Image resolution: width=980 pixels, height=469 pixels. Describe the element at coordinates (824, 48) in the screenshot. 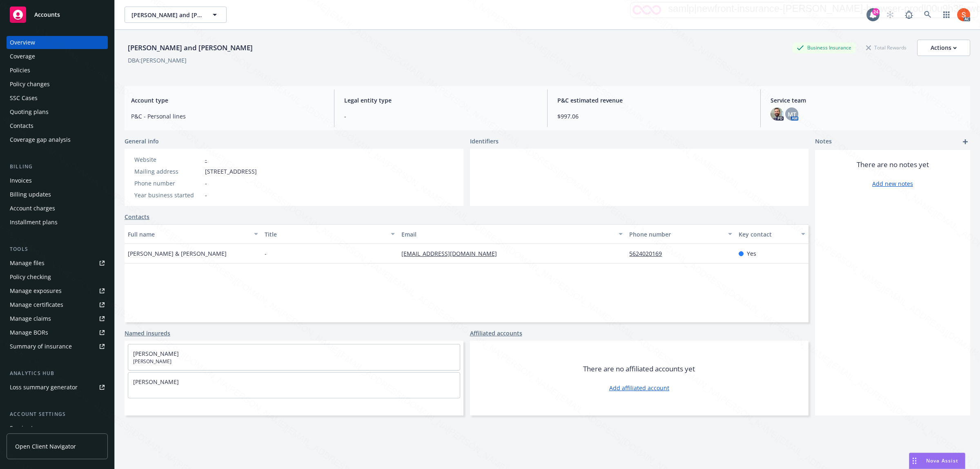

I see `div: Business Insurance` at that location.